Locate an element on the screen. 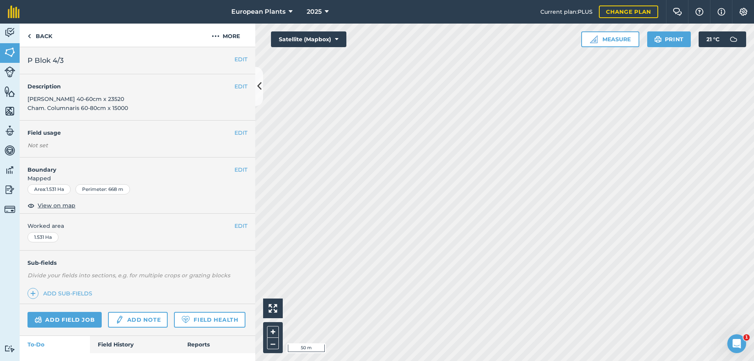 Image resolution: width=754 pixels, height=361 pixels. img: A question mark icon is located at coordinates (699, 12).